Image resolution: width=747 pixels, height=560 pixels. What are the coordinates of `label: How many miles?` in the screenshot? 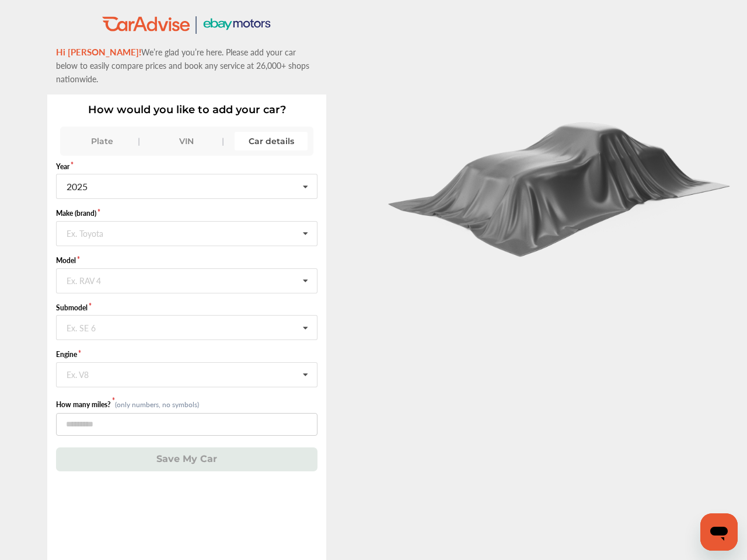 It's located at (85, 405).